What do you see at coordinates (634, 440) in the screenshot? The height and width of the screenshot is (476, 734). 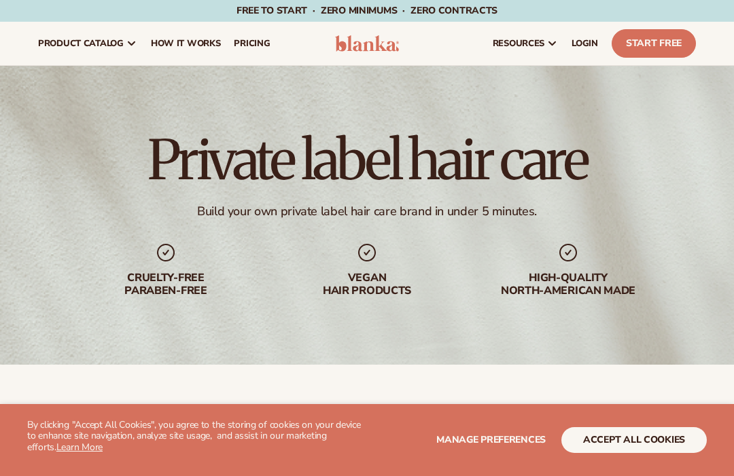 I see `button: accept all cookies` at bounding box center [634, 440].